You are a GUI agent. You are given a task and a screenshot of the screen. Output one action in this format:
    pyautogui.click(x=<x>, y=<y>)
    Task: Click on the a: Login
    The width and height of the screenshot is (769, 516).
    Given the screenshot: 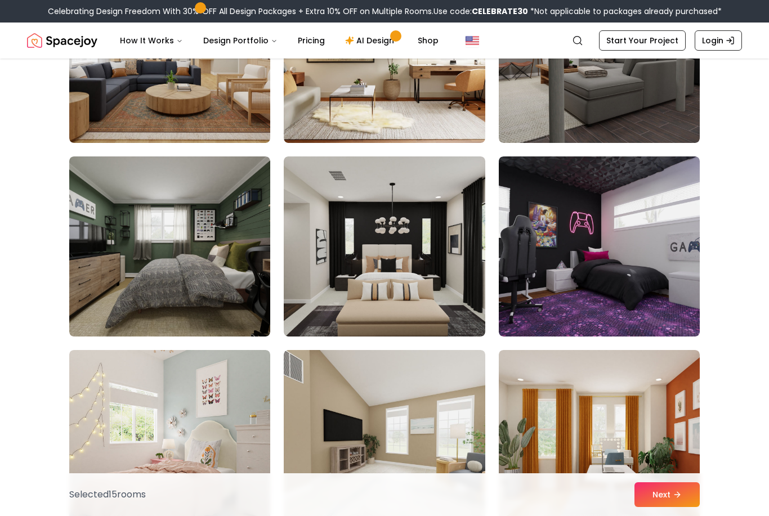 What is the action you would take?
    pyautogui.click(x=718, y=41)
    